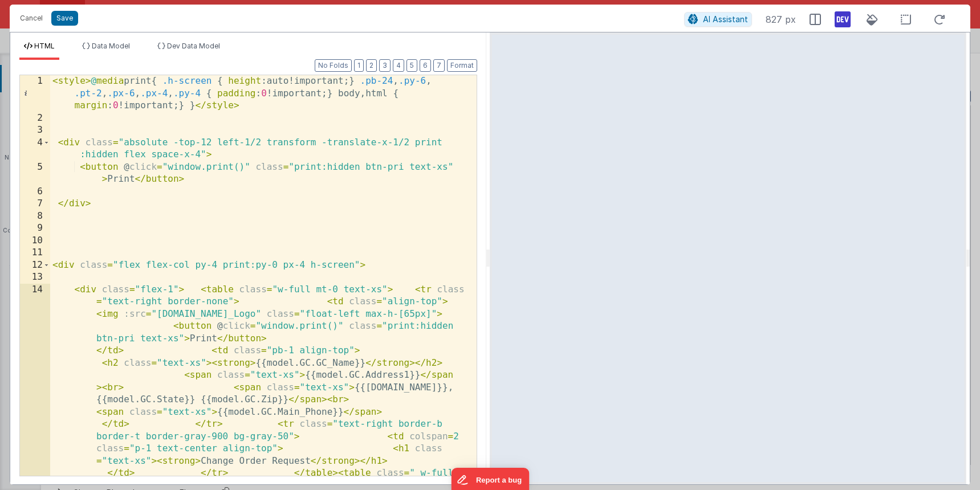  I want to click on span: 827 px, so click(780, 20).